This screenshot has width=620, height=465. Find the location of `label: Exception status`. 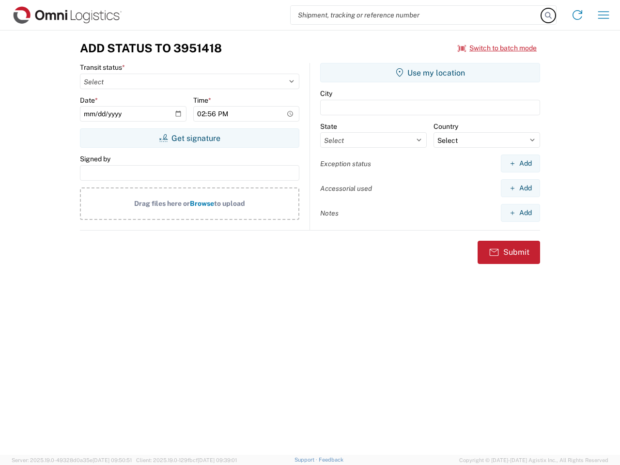

label: Exception status is located at coordinates (345, 164).